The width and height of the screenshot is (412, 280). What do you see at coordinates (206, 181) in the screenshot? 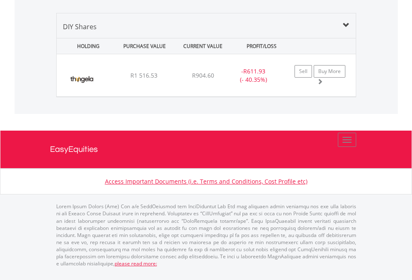
I see `a: Access Important Documents (i.e. Terms and Conditions, Cost Profile etc)` at bounding box center [206, 181].